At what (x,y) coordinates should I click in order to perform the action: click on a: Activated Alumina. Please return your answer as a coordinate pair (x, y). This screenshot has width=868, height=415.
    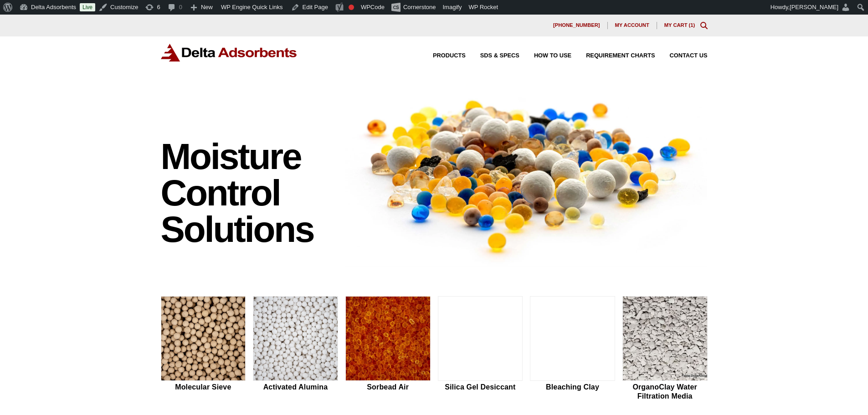
    Looking at the image, I should click on (295, 348).